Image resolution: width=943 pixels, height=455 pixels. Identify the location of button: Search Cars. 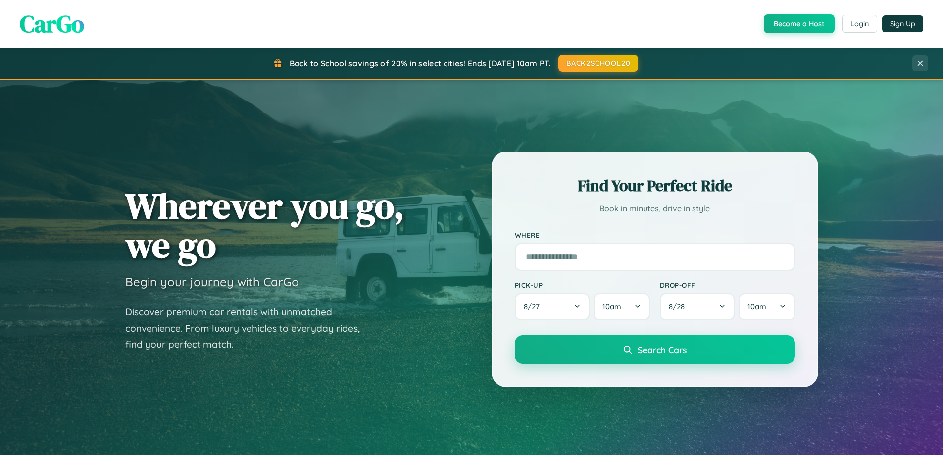
(655, 349).